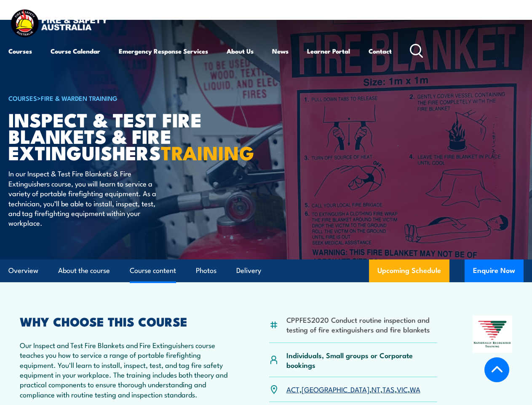 The height and width of the screenshot is (405, 532). I want to click on a: Emergency Response Services, so click(163, 51).